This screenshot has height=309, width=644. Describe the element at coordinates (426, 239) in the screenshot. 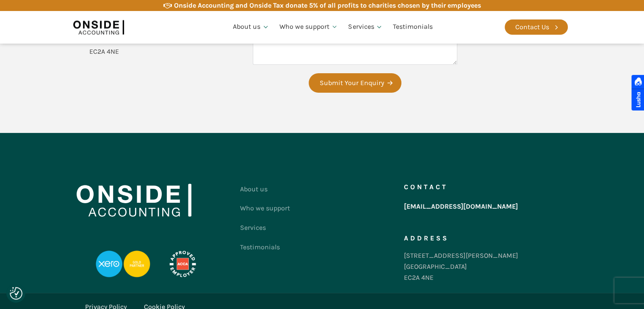

I see `h5: Address` at that location.